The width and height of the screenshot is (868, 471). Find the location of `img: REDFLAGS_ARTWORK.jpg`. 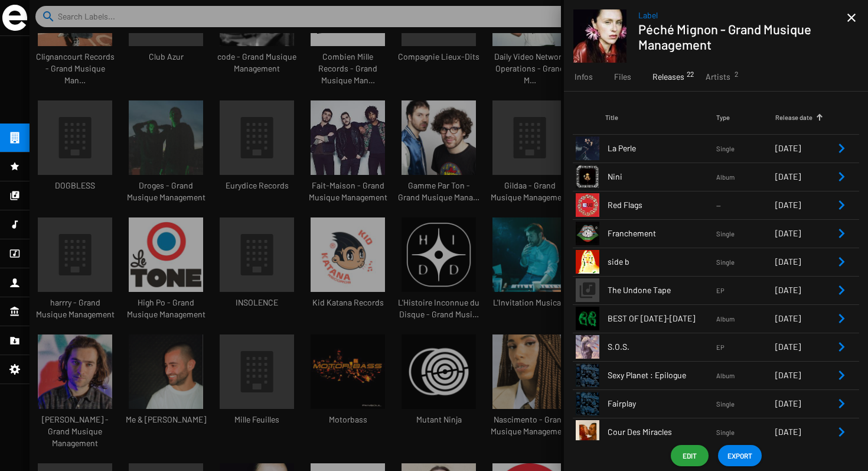

img: REDFLAGS_ARTWORK.jpg is located at coordinates (588, 205).